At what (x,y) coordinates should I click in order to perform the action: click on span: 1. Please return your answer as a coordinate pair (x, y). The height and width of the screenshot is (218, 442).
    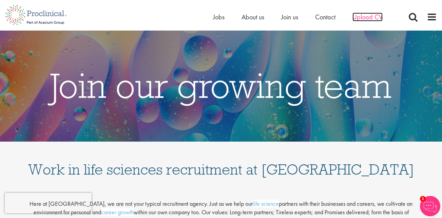
    Looking at the image, I should click on (422, 198).